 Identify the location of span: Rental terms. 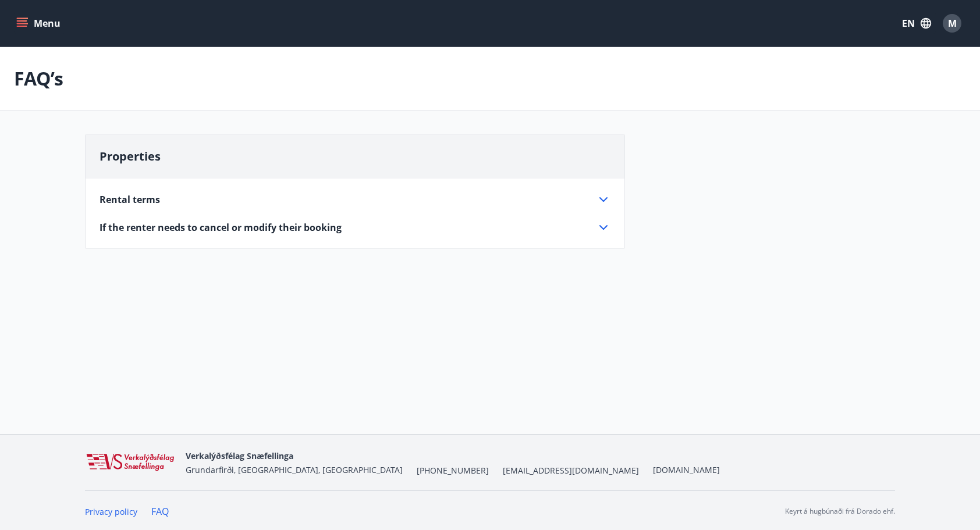
(130, 199).